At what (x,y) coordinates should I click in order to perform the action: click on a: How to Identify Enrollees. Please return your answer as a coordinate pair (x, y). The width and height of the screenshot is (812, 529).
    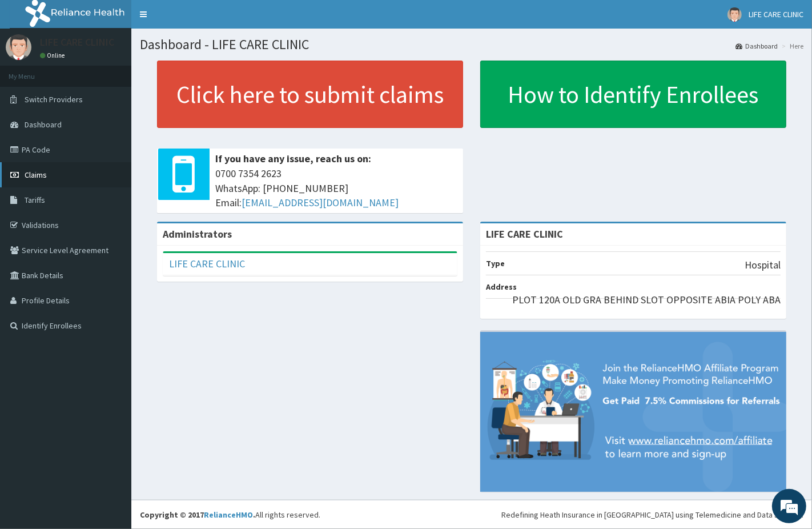
    Looking at the image, I should click on (633, 94).